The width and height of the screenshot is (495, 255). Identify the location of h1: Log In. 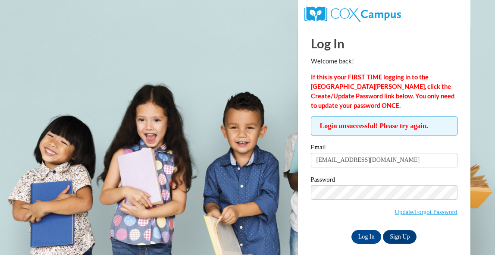
(384, 43).